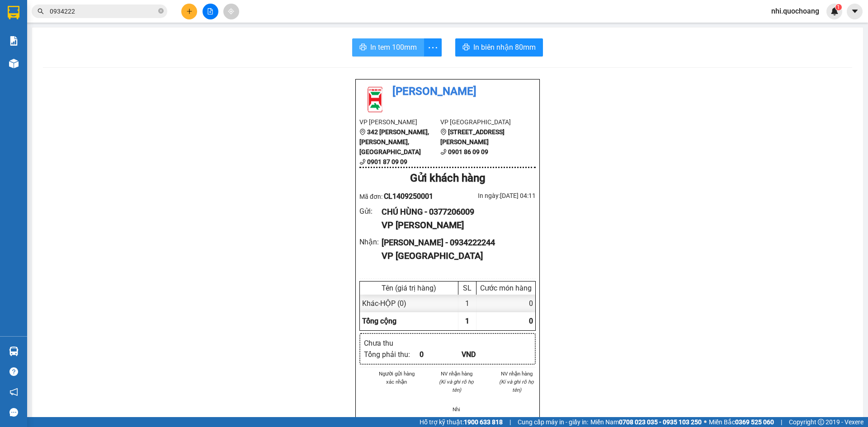 The image size is (868, 427). What do you see at coordinates (854, 11) in the screenshot?
I see `button: caret-down` at bounding box center [854, 11].